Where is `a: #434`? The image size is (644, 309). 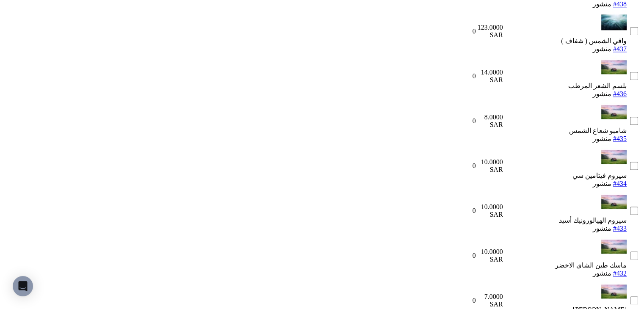
a: #434 is located at coordinates (620, 184).